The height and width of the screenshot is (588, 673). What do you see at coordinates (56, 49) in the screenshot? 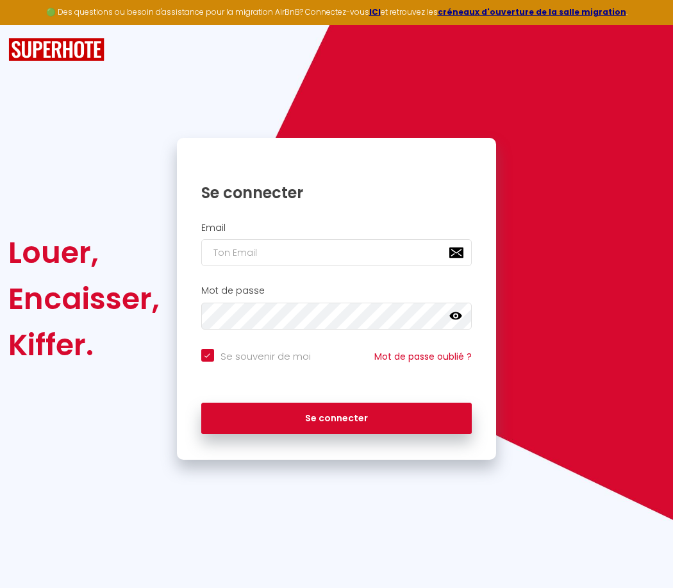
I see `img: SuperHote logo` at bounding box center [56, 49].